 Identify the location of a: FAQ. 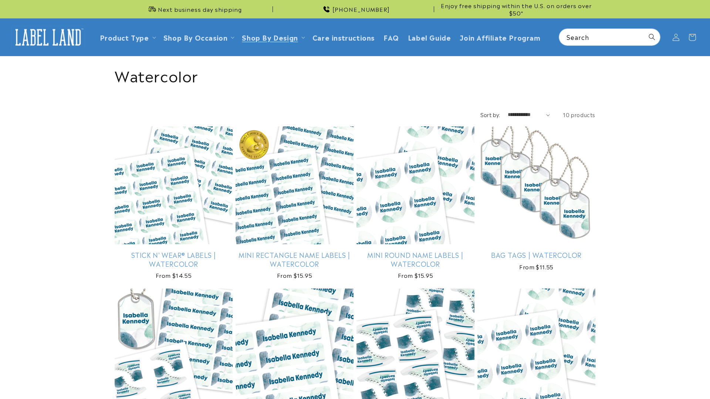
(391, 37).